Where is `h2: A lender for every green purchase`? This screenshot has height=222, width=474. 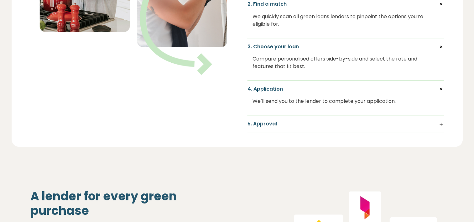
h2: A lender for every green purchase is located at coordinates (129, 203).